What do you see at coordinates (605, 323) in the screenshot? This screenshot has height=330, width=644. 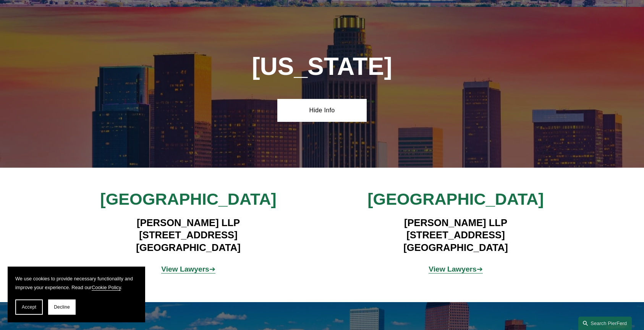 I see `a: Search this site` at bounding box center [605, 323].